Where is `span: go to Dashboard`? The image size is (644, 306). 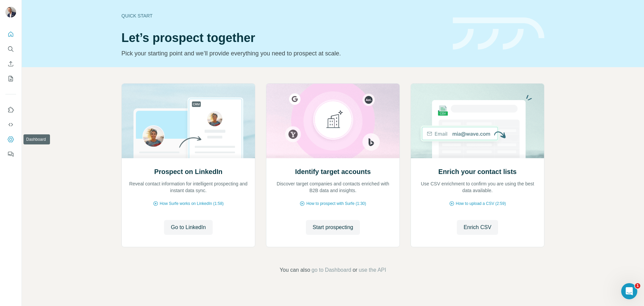 span: go to Dashboard is located at coordinates (331, 270).